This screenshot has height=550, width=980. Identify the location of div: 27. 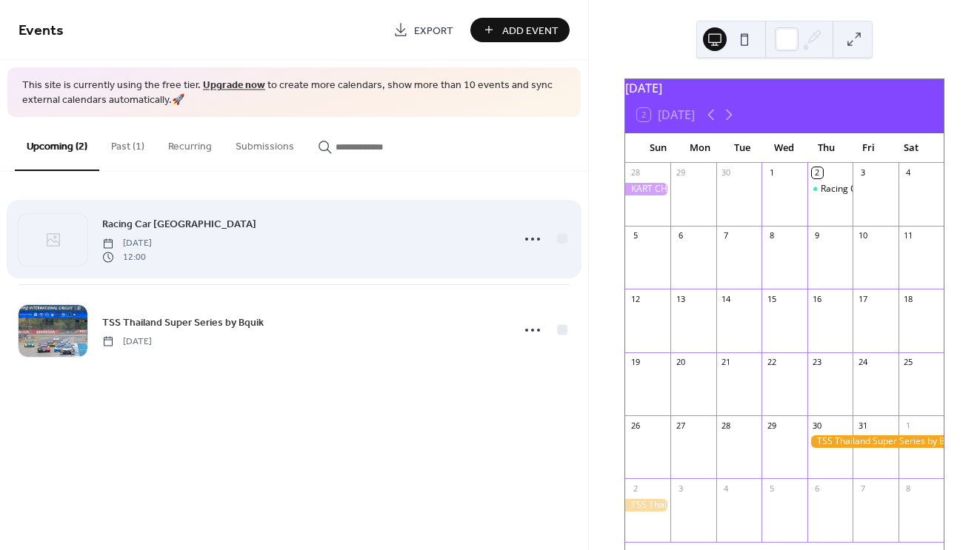
(680, 425).